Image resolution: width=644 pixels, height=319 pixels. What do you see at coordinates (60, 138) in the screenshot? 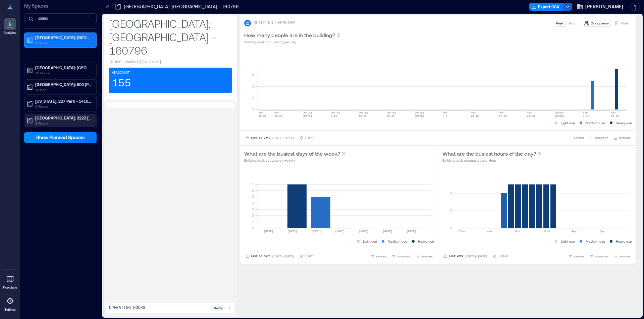
I see `span: Show Planned Spaces` at bounding box center [60, 138].